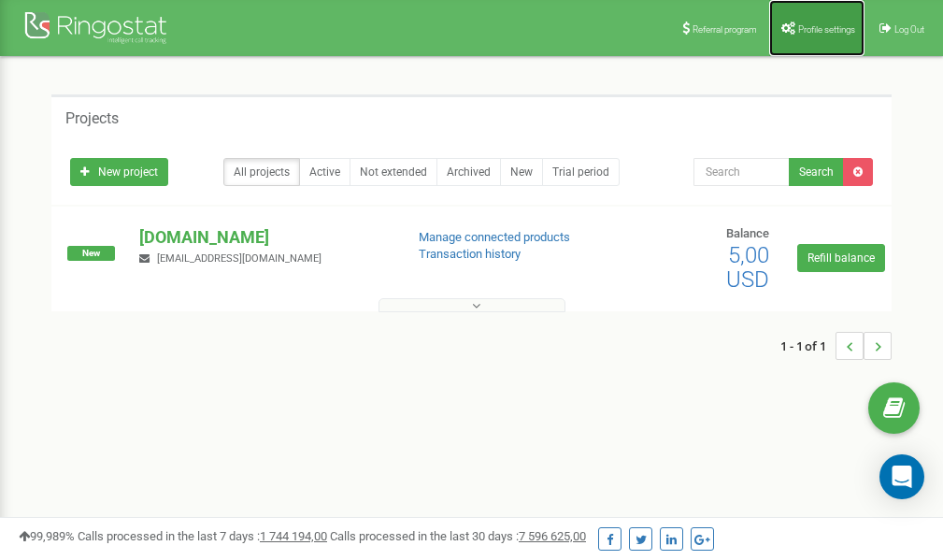 Image resolution: width=943 pixels, height=560 pixels. Describe the element at coordinates (552, 535) in the screenshot. I see `u: 7 596 625,00` at that location.